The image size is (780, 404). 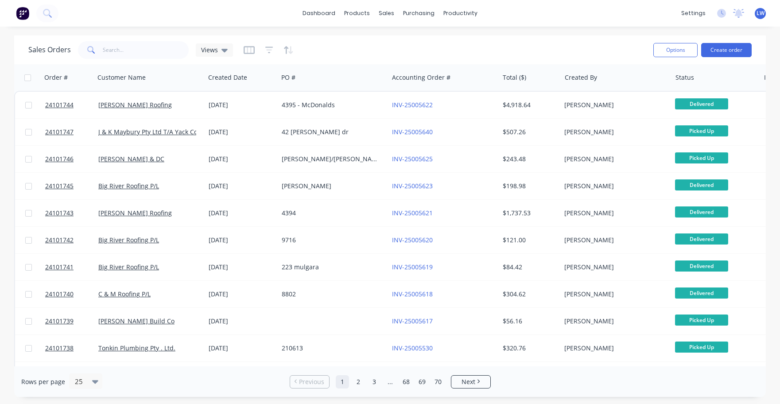 I want to click on a: dashboard, so click(x=319, y=13).